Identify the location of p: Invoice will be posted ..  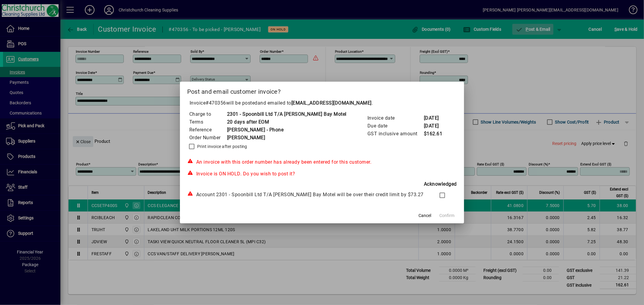
(322, 103).